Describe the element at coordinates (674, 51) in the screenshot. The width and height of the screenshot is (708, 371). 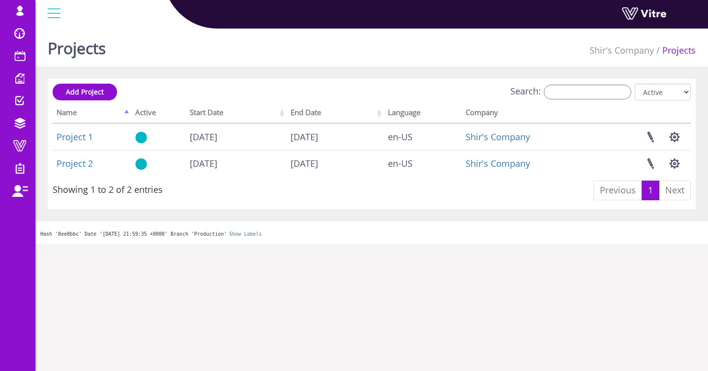
I see `li: Projects` at that location.